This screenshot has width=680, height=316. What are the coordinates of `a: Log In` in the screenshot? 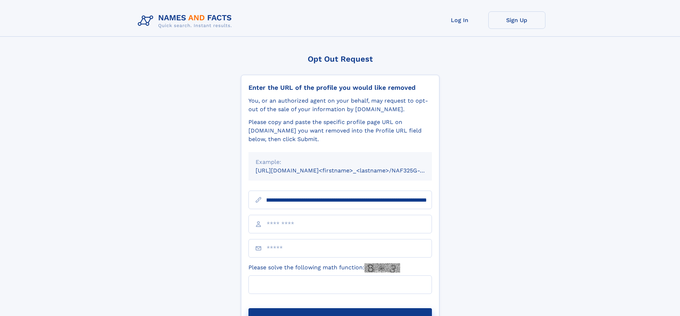 It's located at (459, 20).